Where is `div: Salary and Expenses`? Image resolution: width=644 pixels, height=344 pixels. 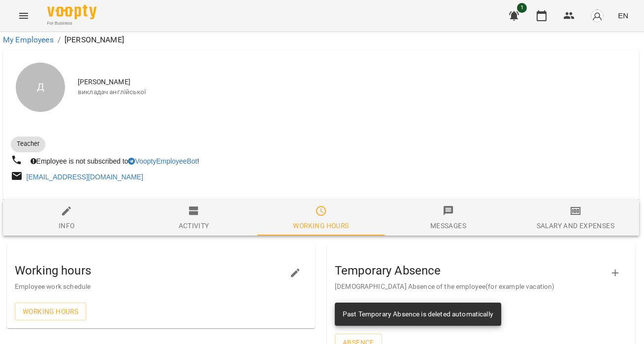 div: Salary and Expenses is located at coordinates (576, 226).